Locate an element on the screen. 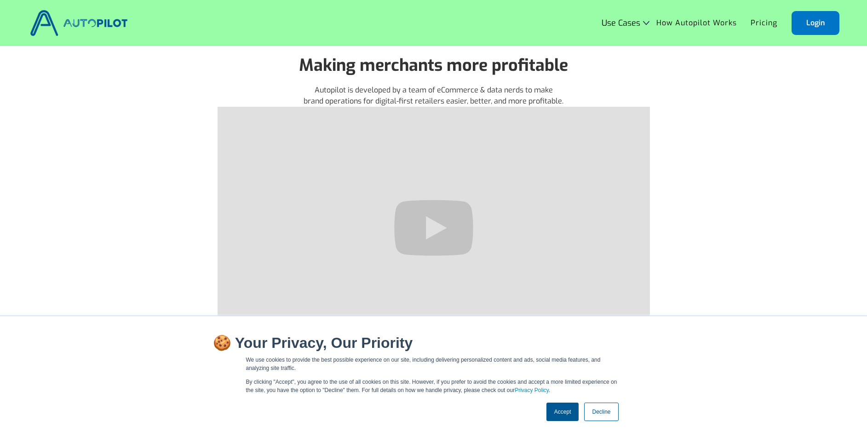 This screenshot has height=433, width=867. p: By clicking "Accept", you agree to the use of all cookies on this site. However, if you prefer to... is located at coordinates (434, 386).